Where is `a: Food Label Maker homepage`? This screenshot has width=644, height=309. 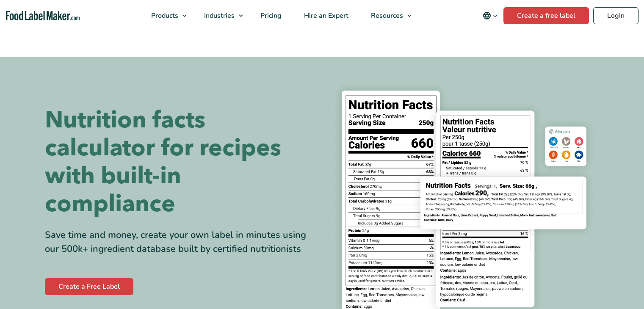 a: Food Label Maker homepage is located at coordinates (43, 16).